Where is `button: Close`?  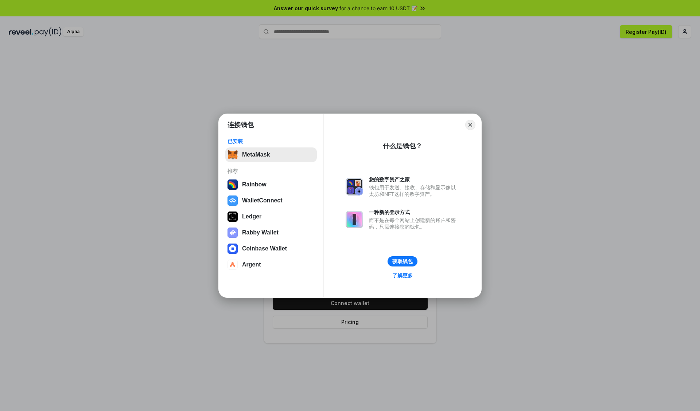 button: Close is located at coordinates (470, 125).